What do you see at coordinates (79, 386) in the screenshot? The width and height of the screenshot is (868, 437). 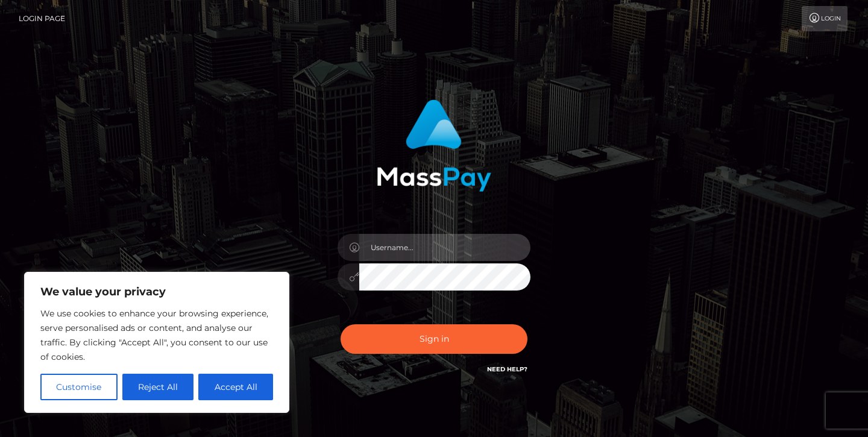 I see `button: Customise` at bounding box center [79, 386].